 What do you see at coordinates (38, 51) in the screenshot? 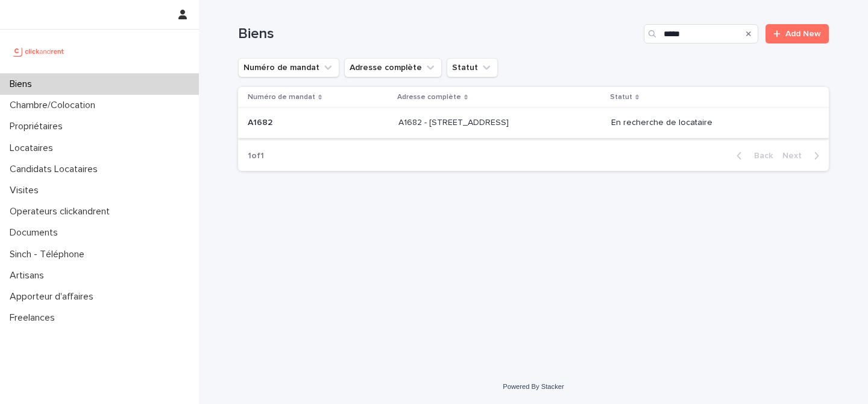
I see `img: UCB0brd3T0yccxBKYDjQ` at bounding box center [38, 51].